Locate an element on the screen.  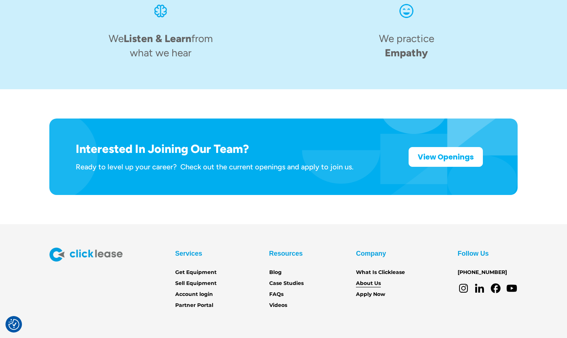
a: Get Equipment is located at coordinates (196, 273).